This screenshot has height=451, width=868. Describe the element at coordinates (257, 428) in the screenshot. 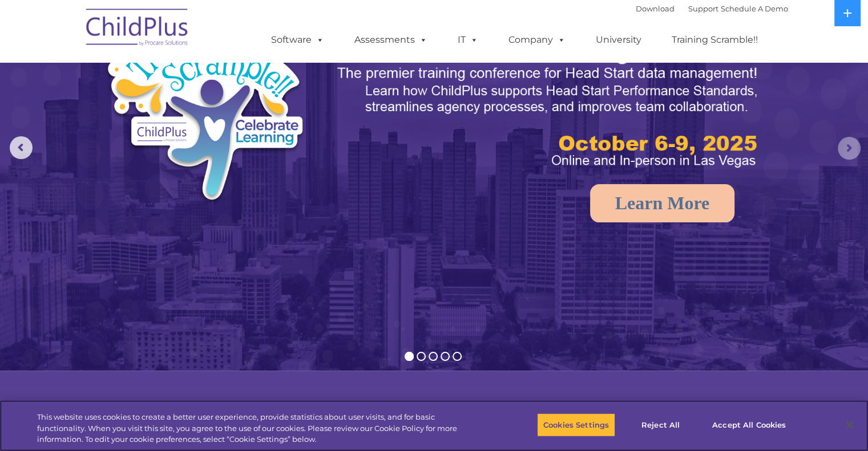

I see `div: This website uses cookies to create a better user experience, provide statistics about user visit...` at that location.